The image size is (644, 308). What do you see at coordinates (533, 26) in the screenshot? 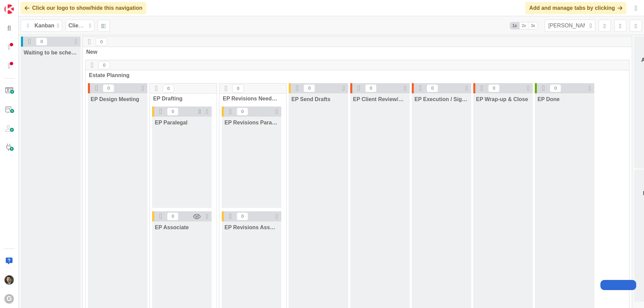
I see `span: 3x` at bounding box center [533, 26].